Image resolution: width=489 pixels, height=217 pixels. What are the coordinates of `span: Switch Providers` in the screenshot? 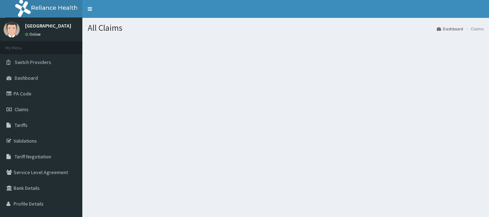 It's located at (33, 62).